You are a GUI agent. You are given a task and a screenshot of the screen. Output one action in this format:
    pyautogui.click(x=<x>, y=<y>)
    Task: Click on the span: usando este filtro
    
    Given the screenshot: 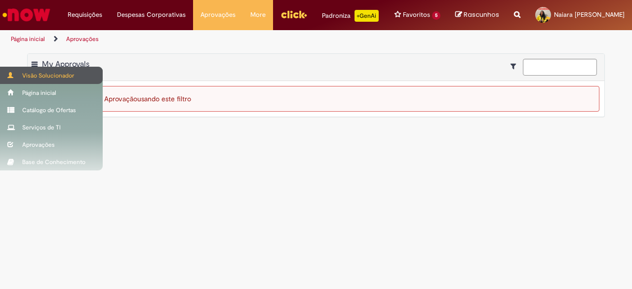 What is the action you would take?
    pyautogui.click(x=164, y=99)
    